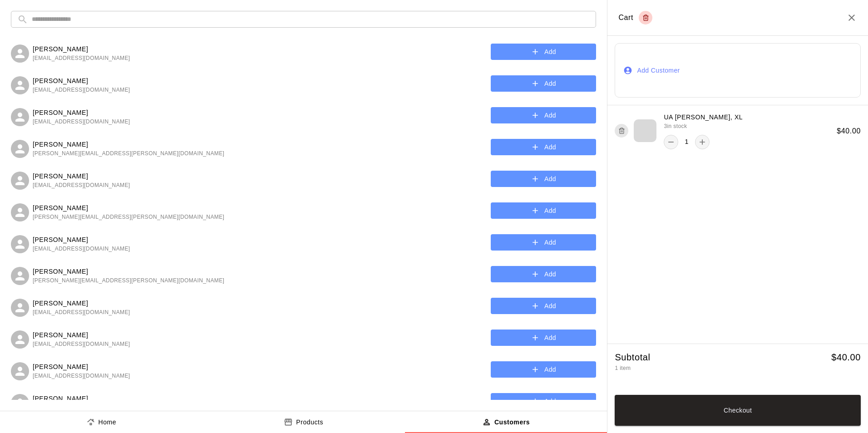 This screenshot has width=868, height=433. Describe the element at coordinates (512, 422) in the screenshot. I see `p: Customers` at that location.